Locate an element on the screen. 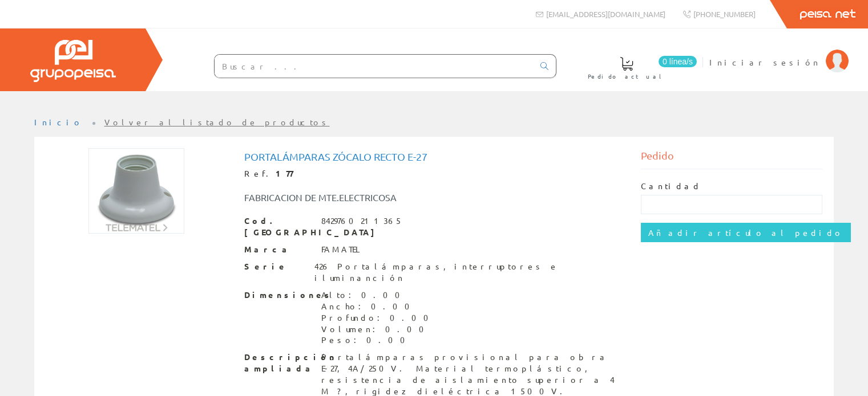  a: Inicio is located at coordinates (58, 122).